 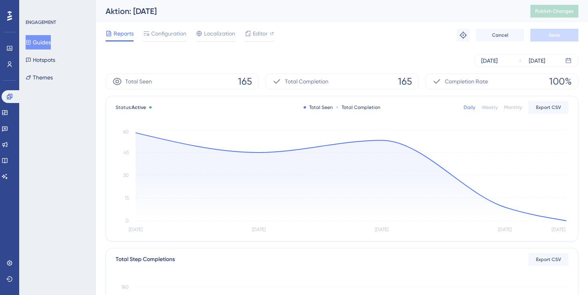 I want to click on div: Total Completion, so click(x=358, y=108).